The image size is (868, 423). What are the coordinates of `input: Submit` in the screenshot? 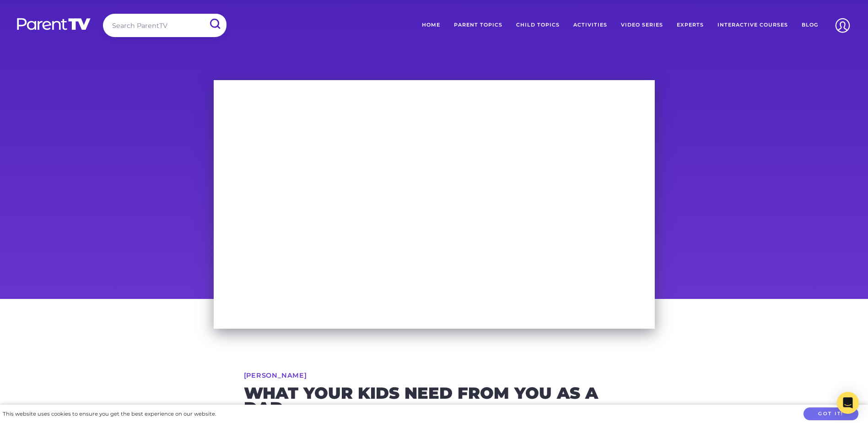 It's located at (214, 24).